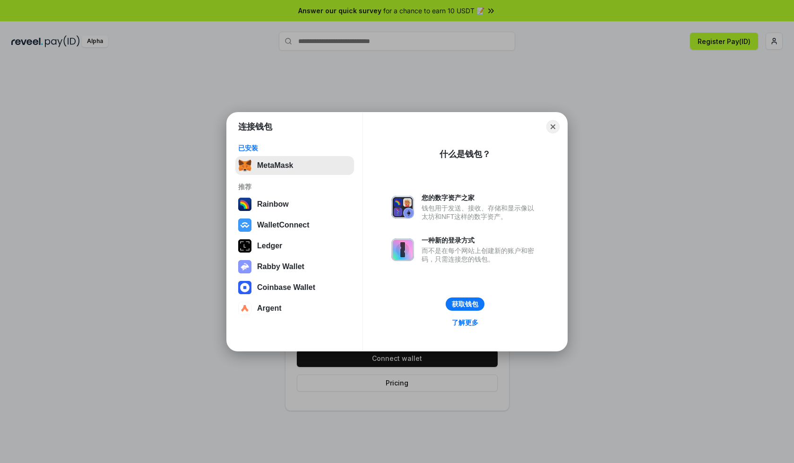 The image size is (794, 463). Describe the element at coordinates (245, 165) in the screenshot. I see `img: svg+xml,%3Csvg%20fill%3D%22none%22%20height%3D%2233%22%20viewBox%3D%220%200%2035%2033%22%20width%...` at that location.